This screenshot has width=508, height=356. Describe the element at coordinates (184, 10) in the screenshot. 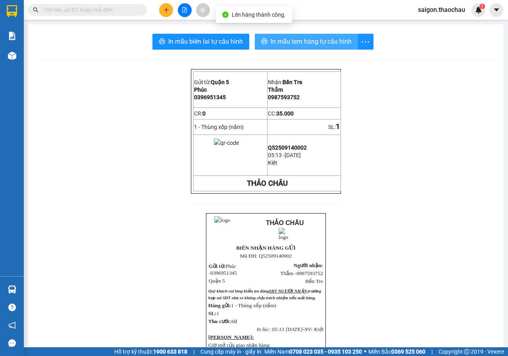

I see `span: file-add` at that location.